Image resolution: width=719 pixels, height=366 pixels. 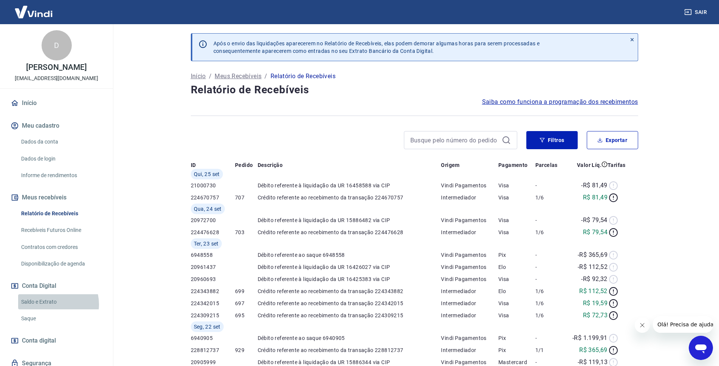 I want to click on p: 224670757, so click(x=213, y=197).